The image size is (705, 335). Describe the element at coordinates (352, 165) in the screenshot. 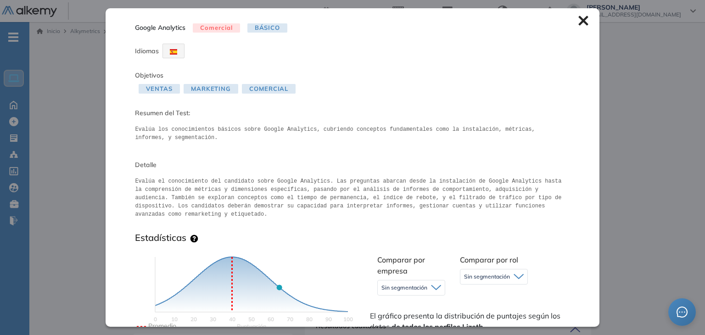

I see `span: Detalle` at that location.